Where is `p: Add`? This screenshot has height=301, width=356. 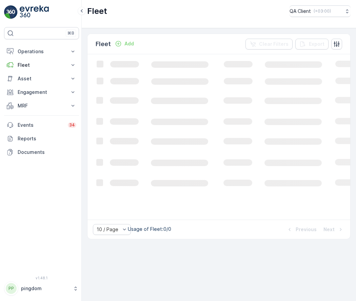
p: Add is located at coordinates (129, 44).